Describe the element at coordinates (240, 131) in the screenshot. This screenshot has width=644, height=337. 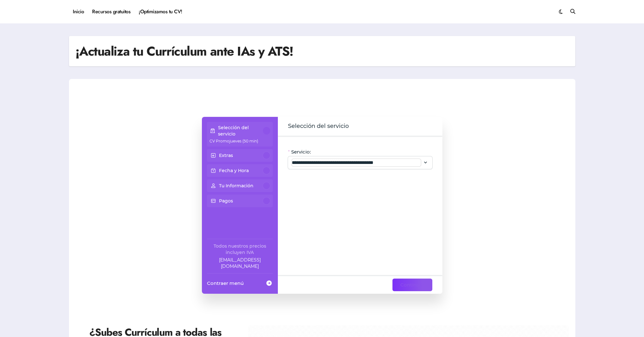
I see `p: Selección del servicio` at that location.